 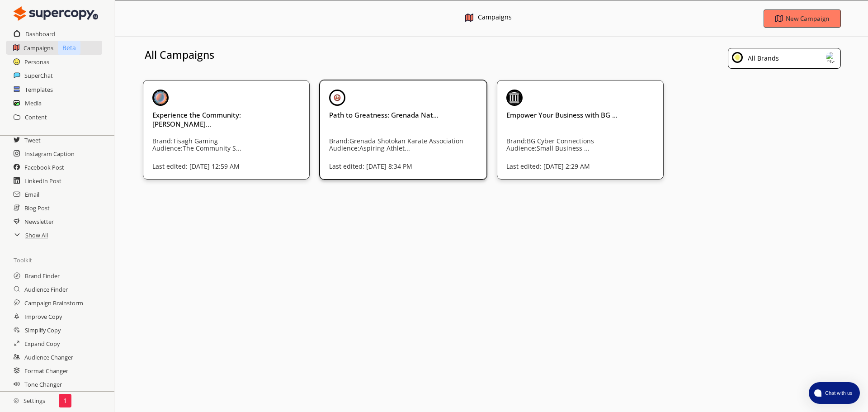 What do you see at coordinates (37, 208) in the screenshot?
I see `h2: Blog Post` at bounding box center [37, 208].